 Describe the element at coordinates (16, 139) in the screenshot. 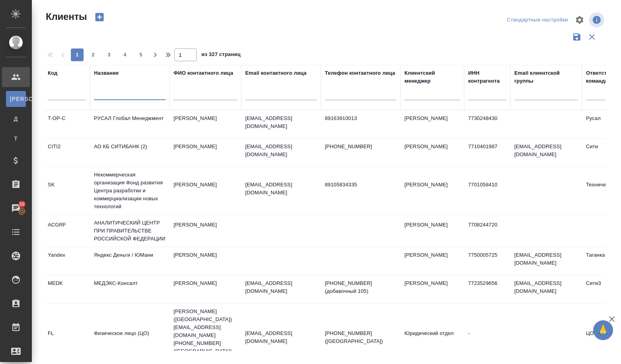

I see `a: Т` at that location.